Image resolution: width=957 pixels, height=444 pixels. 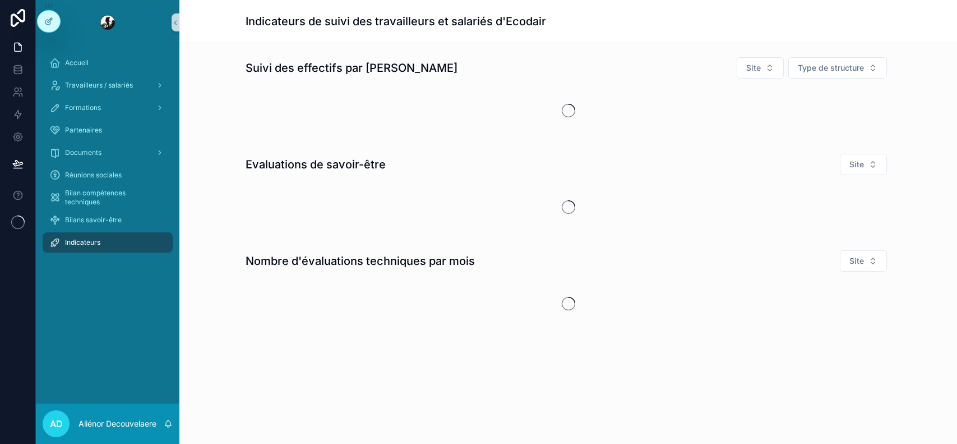 I want to click on a: Formations, so click(x=108, y=108).